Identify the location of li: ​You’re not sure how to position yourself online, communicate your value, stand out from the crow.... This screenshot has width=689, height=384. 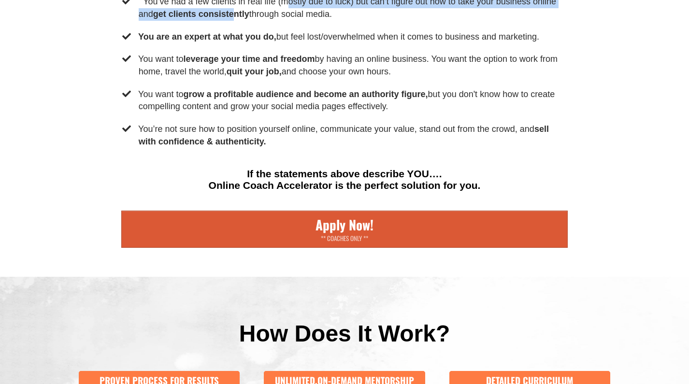
(345, 137).